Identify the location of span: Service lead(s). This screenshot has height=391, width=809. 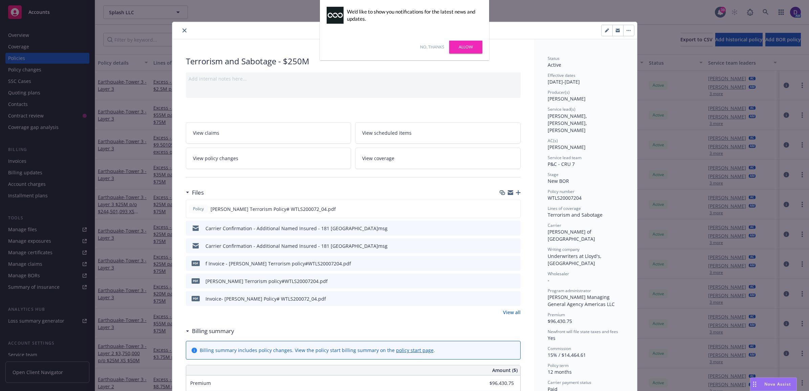
(562, 109).